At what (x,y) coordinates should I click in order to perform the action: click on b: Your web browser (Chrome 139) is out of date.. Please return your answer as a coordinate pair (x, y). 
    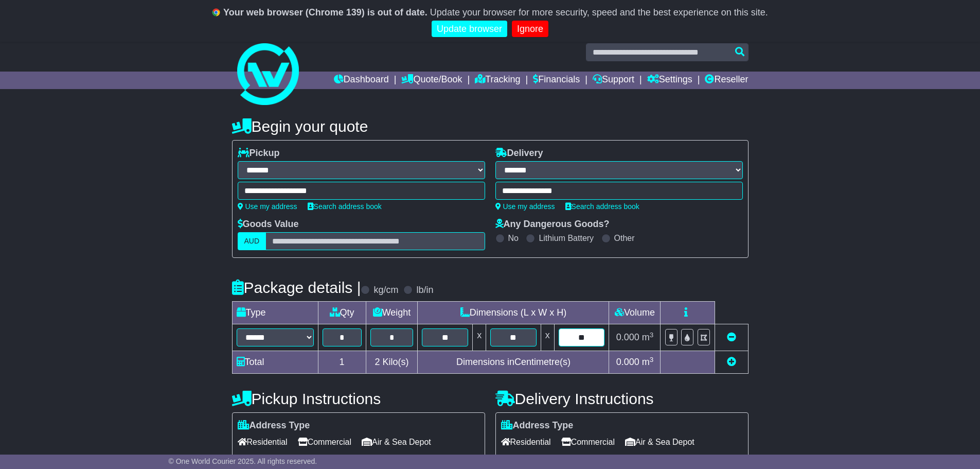
    Looking at the image, I should click on (326, 13).